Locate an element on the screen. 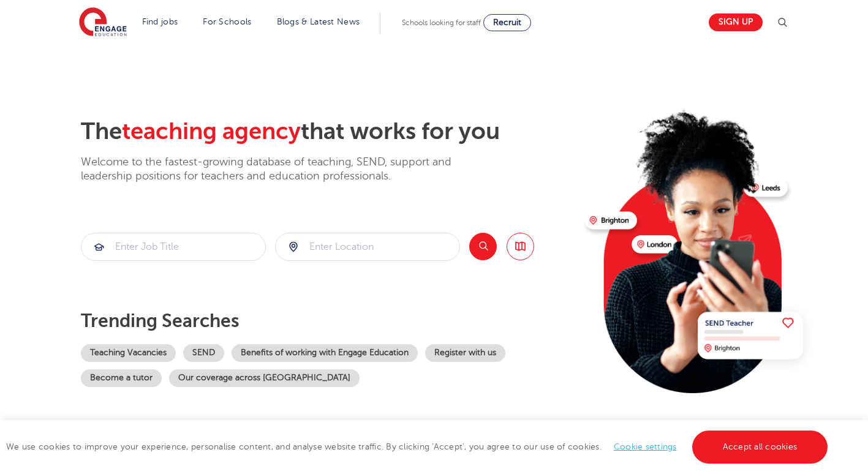  span: Schools looking for staff is located at coordinates (441, 23).